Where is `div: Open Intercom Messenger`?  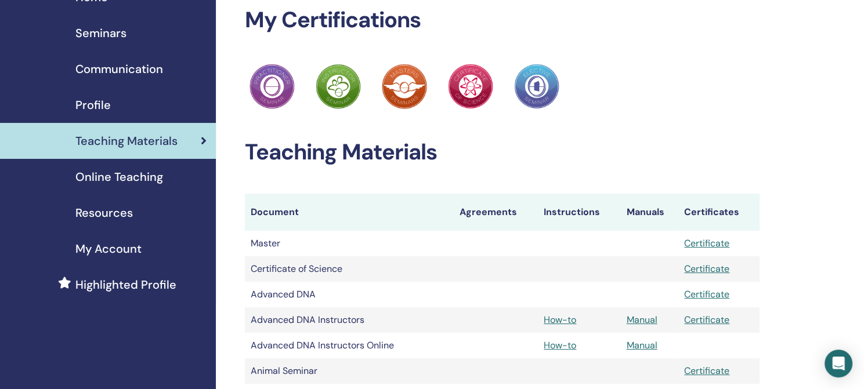
div: Open Intercom Messenger is located at coordinates (839, 364).